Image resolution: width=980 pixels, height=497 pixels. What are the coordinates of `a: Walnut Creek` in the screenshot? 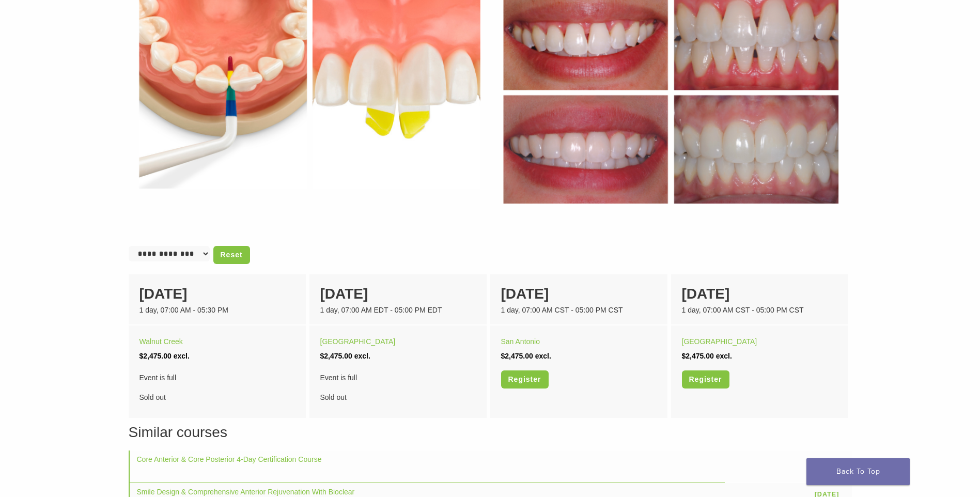 It's located at (161, 342).